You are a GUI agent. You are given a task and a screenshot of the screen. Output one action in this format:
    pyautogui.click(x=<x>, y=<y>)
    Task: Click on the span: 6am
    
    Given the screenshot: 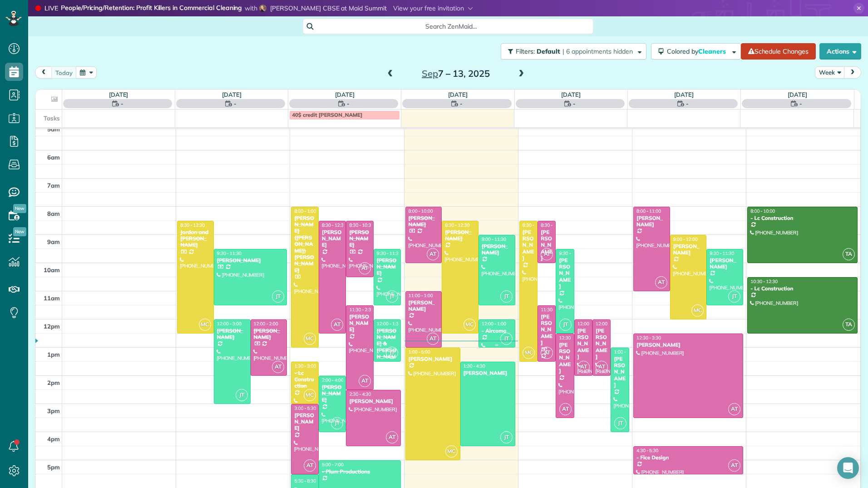 What is the action you would take?
    pyautogui.click(x=54, y=157)
    